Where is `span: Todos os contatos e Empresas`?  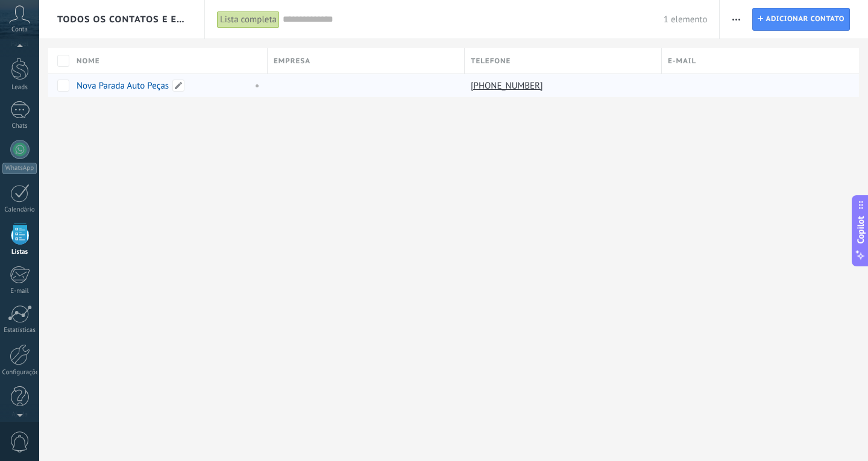
span: Todos os contatos e Empresas is located at coordinates (122, 20).